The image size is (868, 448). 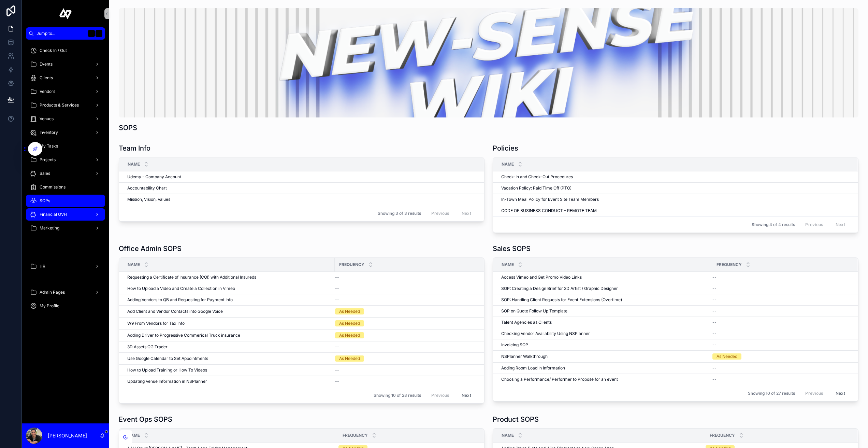 I want to click on a: Products & Services, so click(x=65, y=105).